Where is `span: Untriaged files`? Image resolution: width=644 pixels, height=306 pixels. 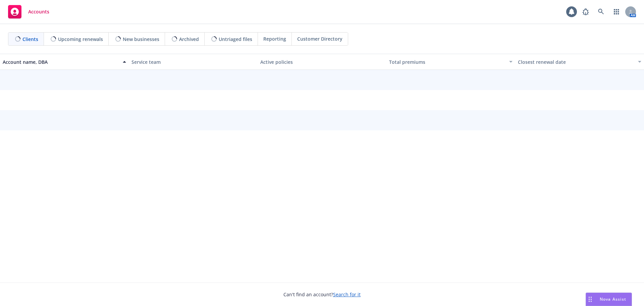 span: Untriaged files is located at coordinates (235, 39).